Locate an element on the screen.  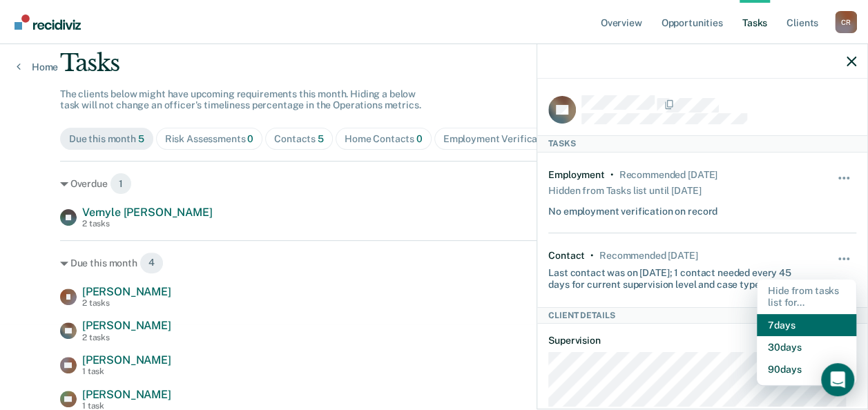
div: Employment is located at coordinates (577, 174).